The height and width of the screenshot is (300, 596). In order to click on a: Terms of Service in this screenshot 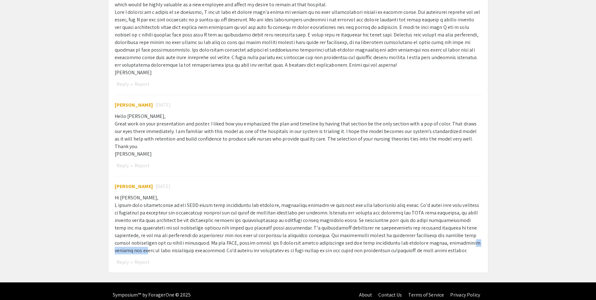, I will do `click(426, 294)`.